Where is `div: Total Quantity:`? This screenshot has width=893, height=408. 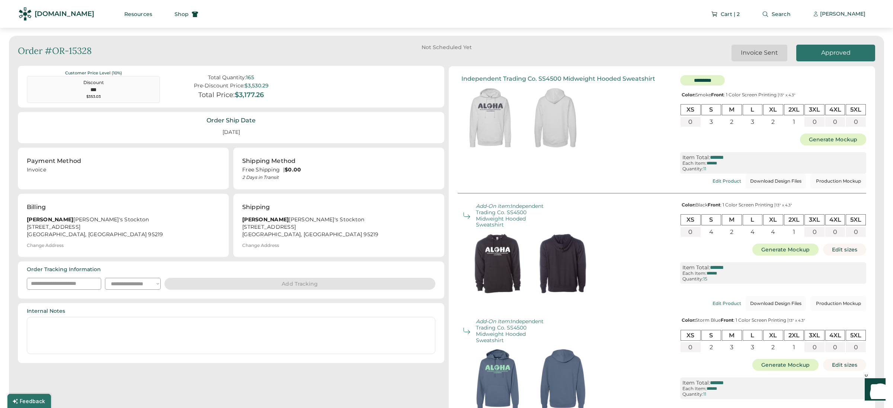 div: Total Quantity: is located at coordinates (227, 77).